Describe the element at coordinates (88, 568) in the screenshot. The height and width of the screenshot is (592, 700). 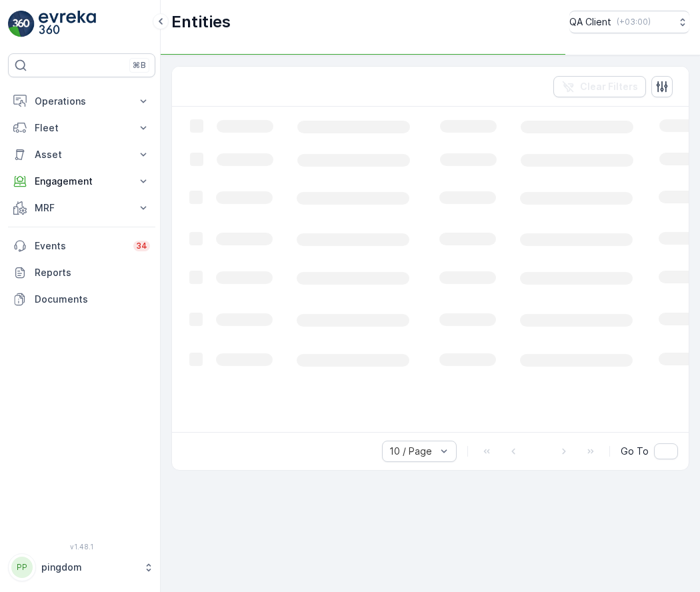
I see `p: pingdom` at that location.